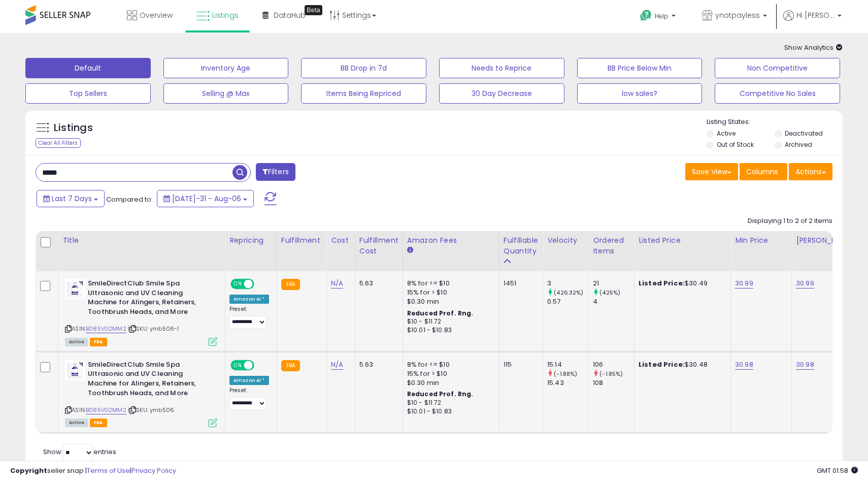 This screenshot has height=481, width=868. Describe the element at coordinates (611, 246) in the screenshot. I see `div: Ordered Items` at that location.